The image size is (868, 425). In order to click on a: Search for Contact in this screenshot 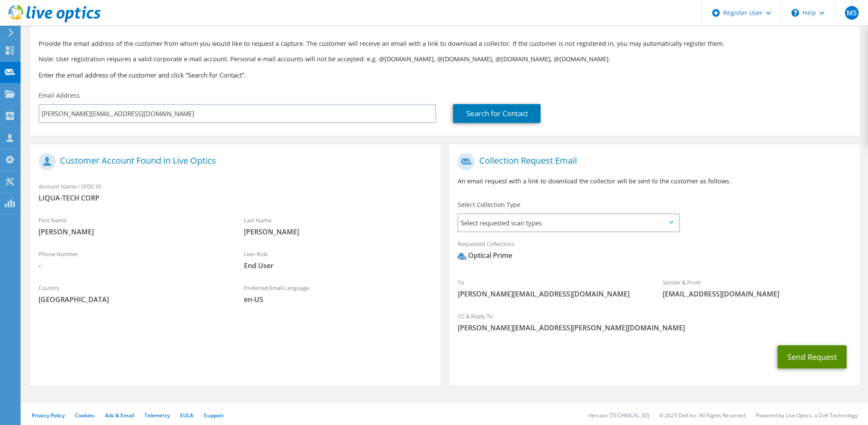, I will do `click(496, 113)`.